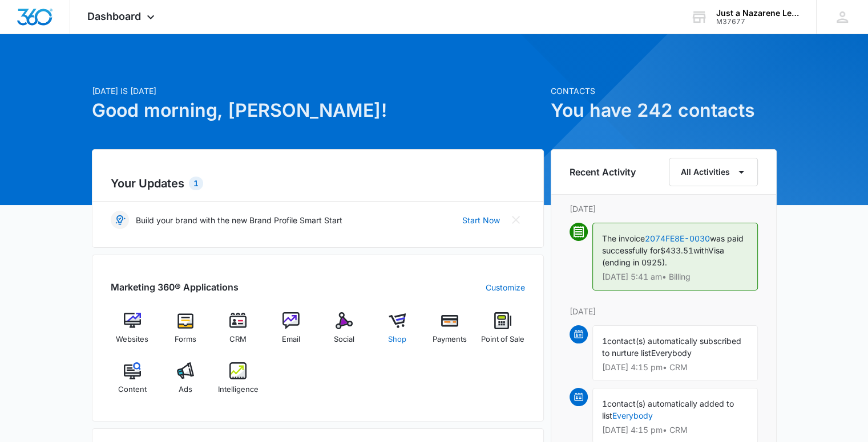 This screenshot has width=868, height=442. I want to click on span: contact(s) automatically subscribed to nurture list, so click(671, 347).